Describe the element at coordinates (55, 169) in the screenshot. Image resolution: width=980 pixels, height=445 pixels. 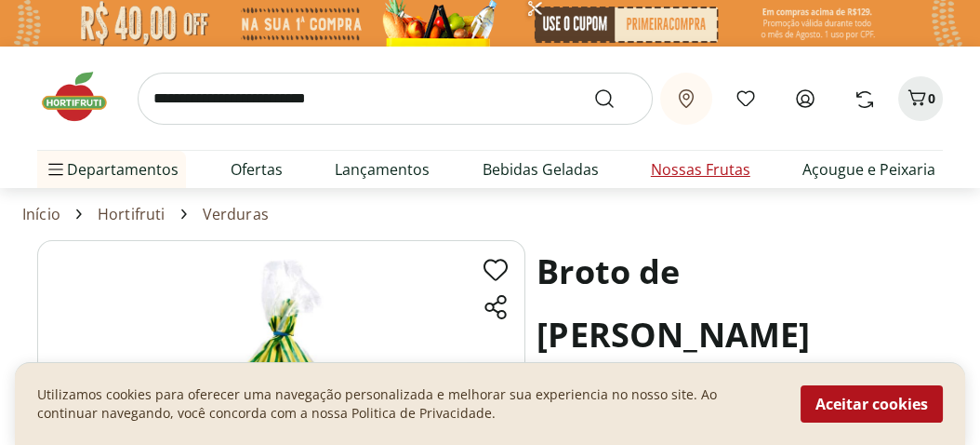
I see `button: Menu` at that location.